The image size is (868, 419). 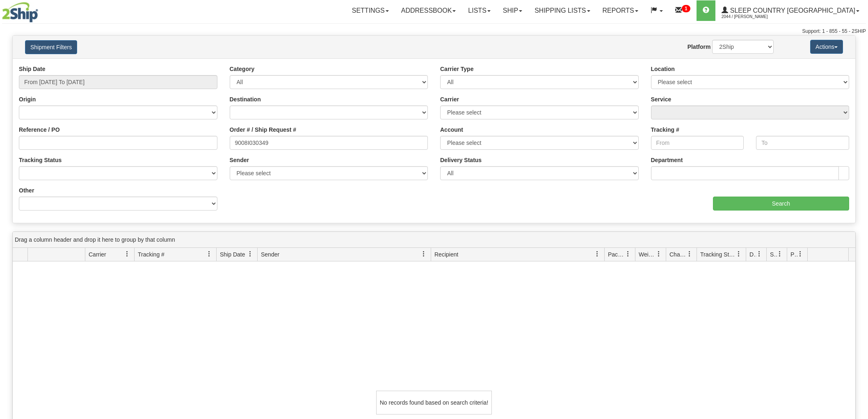 I want to click on input: Search, so click(x=781, y=204).